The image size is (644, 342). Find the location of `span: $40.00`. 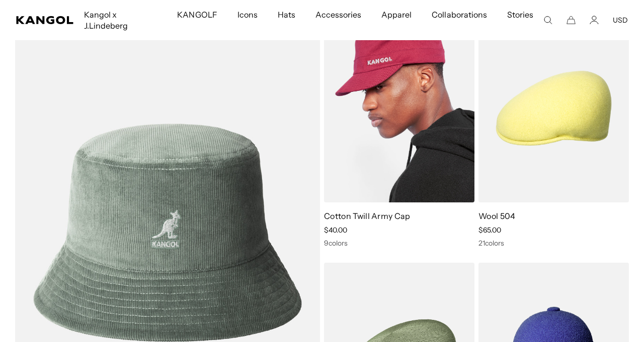

span: $40.00 is located at coordinates (336, 230).